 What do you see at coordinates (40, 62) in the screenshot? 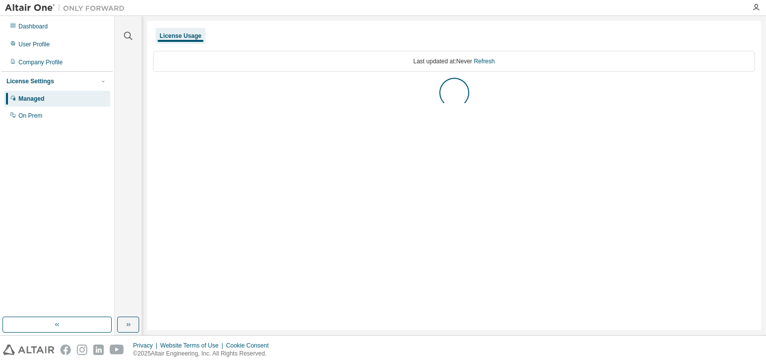
I see `div: Company Profile` at bounding box center [40, 62].